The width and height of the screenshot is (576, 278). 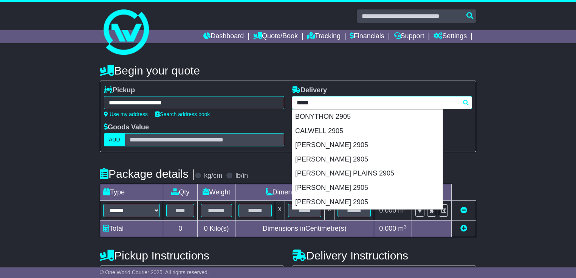 What do you see at coordinates (382, 102) in the screenshot?
I see `typeahead: Please provide city` at bounding box center [382, 102].